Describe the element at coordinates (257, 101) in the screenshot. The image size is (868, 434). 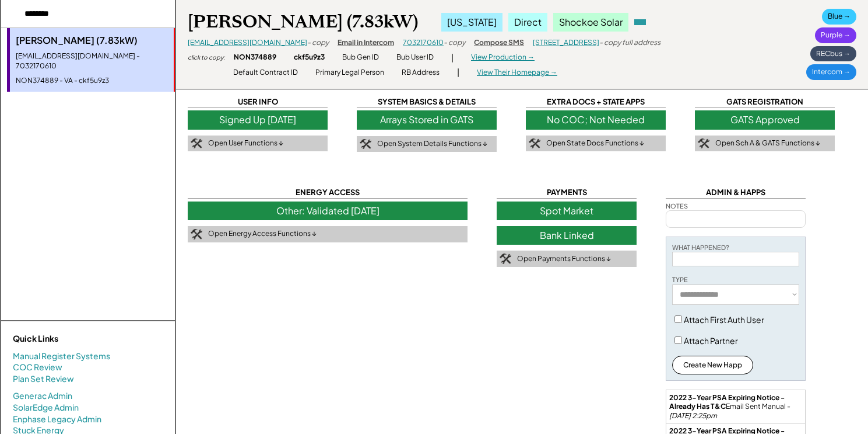
I see `div: USER INFO` at that location.